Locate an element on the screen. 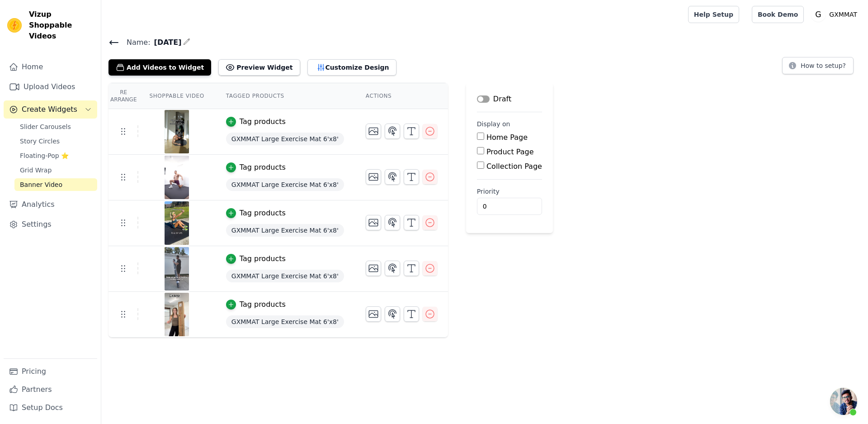 This screenshot has width=868, height=424. a: Banner Video is located at coordinates (56, 184).